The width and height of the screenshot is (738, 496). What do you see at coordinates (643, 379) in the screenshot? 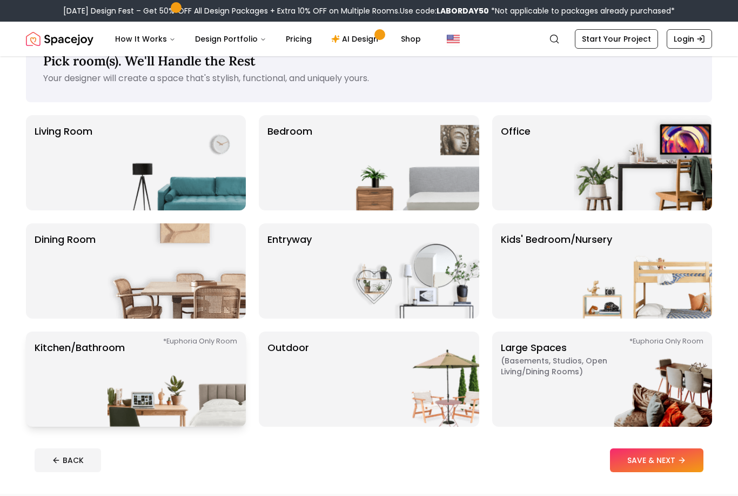
I see `img: Large Spaces *Euphoria Only` at bounding box center [643, 379].